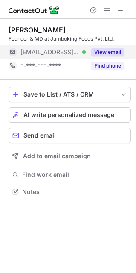 The width and height of the screenshot is (136, 273). What do you see at coordinates (34, 10) in the screenshot?
I see `img: ContactOut v5.3.10` at bounding box center [34, 10].